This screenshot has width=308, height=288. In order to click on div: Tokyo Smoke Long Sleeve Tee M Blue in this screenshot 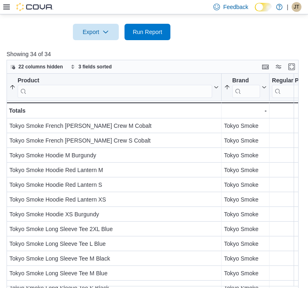, I will do `click(114, 273)`.